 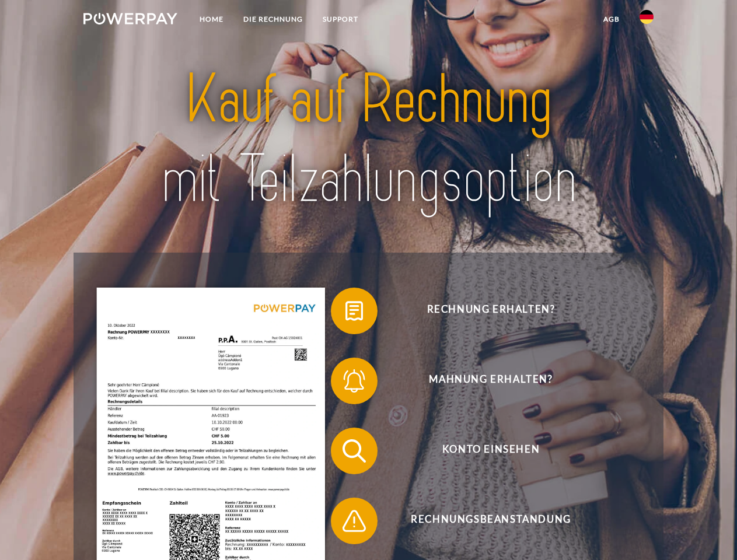 I want to click on button: Mahnung erhalten?, so click(x=483, y=381).